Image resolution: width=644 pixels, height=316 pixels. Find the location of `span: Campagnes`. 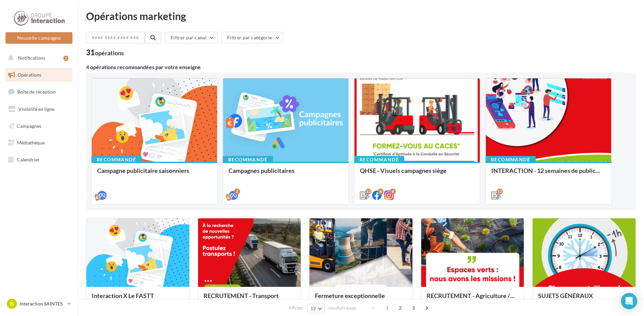

span: Campagnes is located at coordinates (29, 125).